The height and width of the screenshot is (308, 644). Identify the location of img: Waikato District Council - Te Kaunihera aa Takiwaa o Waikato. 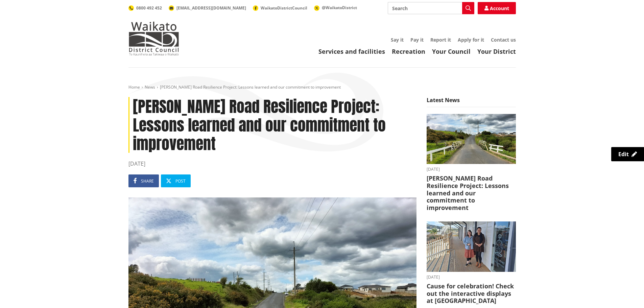
(154, 39).